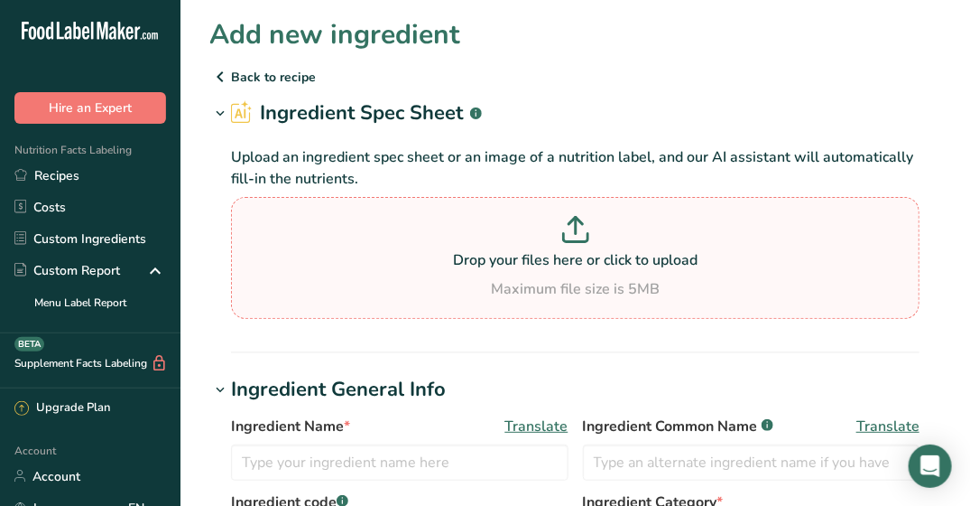  What do you see at coordinates (90, 107) in the screenshot?
I see `button: Hire an Expert` at bounding box center [90, 107].